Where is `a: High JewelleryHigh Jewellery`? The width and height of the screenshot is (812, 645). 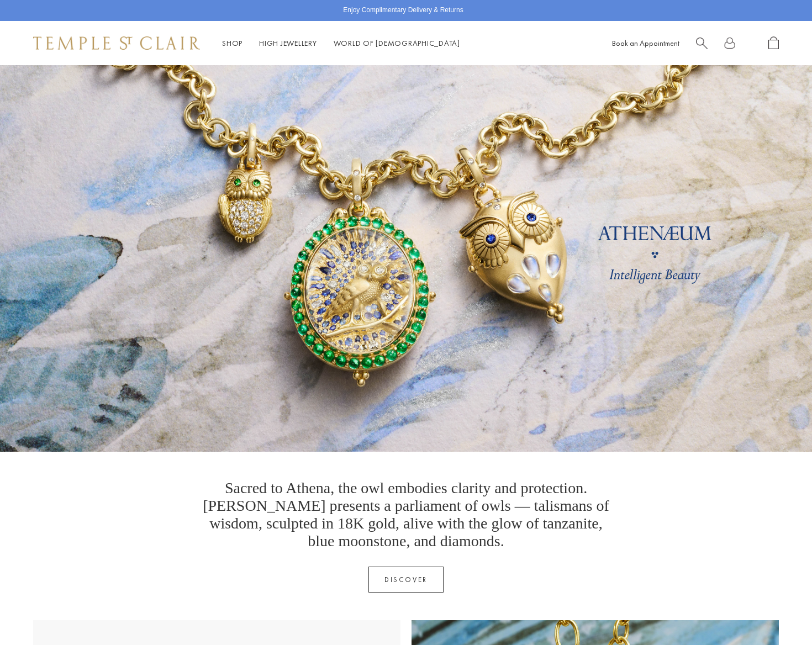
a: High JewelleryHigh Jewellery is located at coordinates (288, 43).